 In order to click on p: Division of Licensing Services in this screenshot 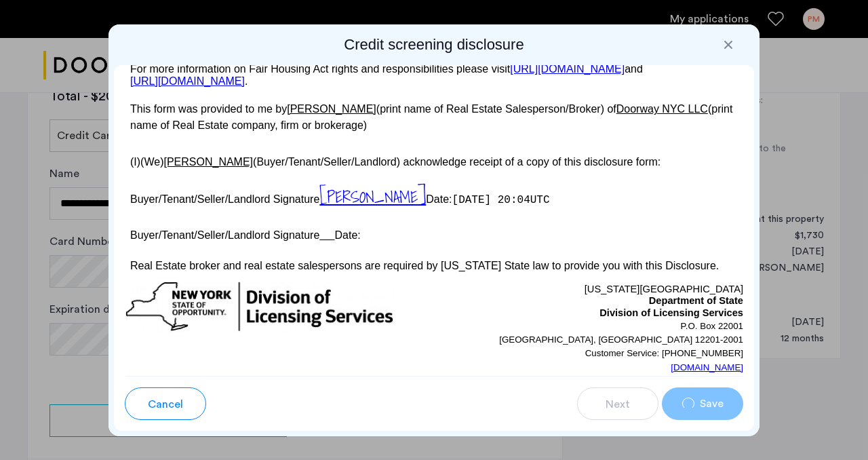, I will do `click(589, 314)`.